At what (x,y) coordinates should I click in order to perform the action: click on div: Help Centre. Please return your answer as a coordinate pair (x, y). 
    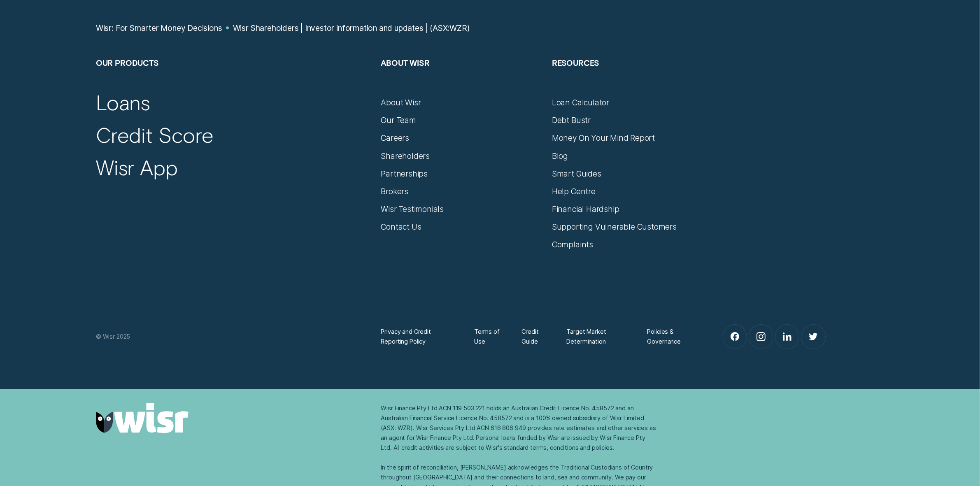
    Looking at the image, I should click on (574, 191).